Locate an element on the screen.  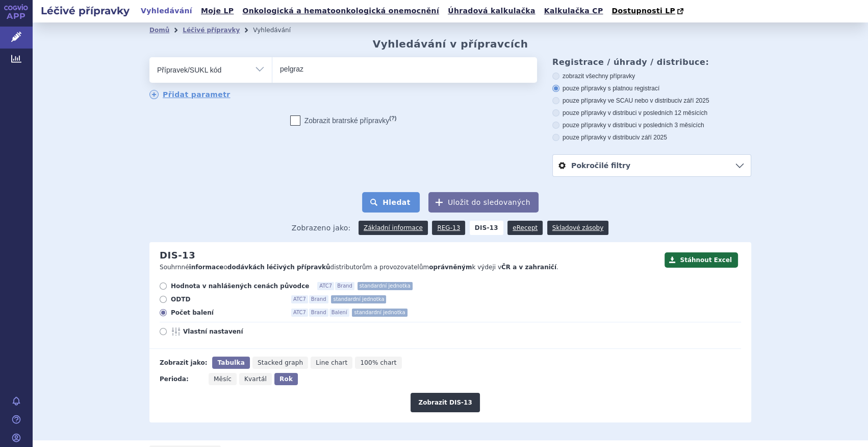
a: Dostupnosti LP is located at coordinates (648, 11).